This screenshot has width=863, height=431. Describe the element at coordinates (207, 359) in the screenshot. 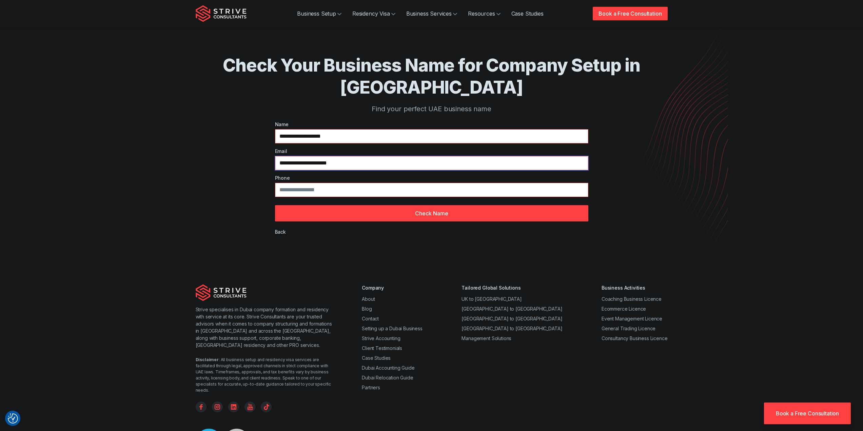

I see `strong: Disclaimer` at that location.